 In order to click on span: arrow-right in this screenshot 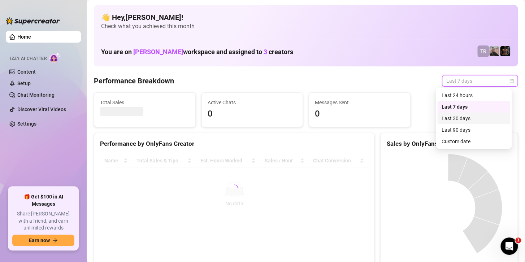, I will do `click(55, 241)`.